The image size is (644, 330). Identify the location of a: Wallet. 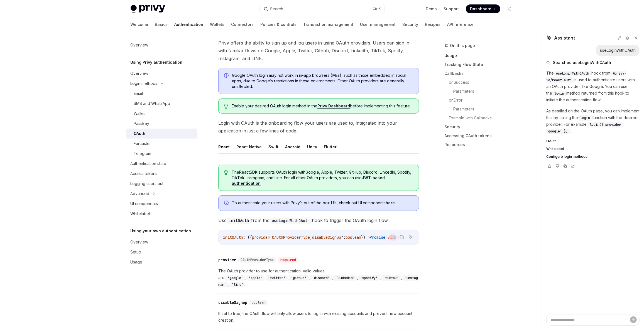
(162, 113).